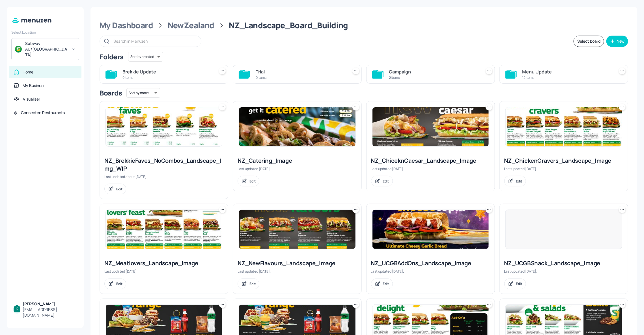  Describe the element at coordinates (297, 263) in the screenshot. I see `div: NZ_NewFlavours_Landscape_Image` at that location.